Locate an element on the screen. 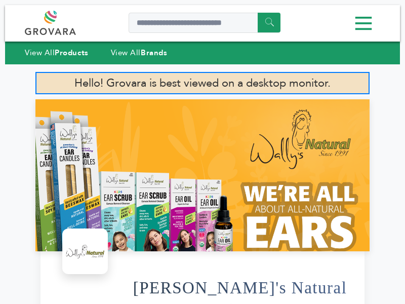 This screenshot has width=405, height=304. input: Search a product or brand... is located at coordinates (205, 23).